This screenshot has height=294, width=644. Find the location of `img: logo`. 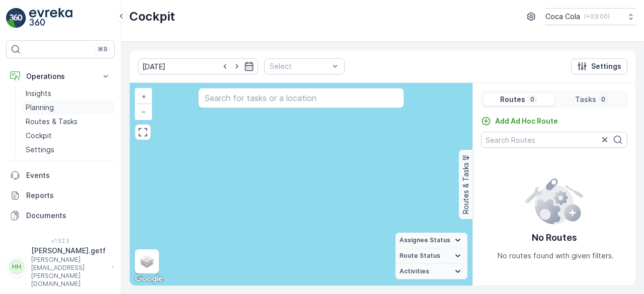

img: logo is located at coordinates (17, 18).